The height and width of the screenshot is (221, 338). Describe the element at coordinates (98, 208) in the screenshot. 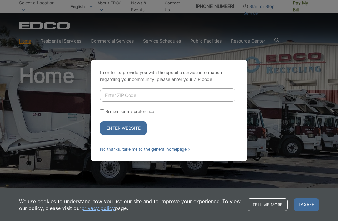

I see `a: privacy policy` at that location.